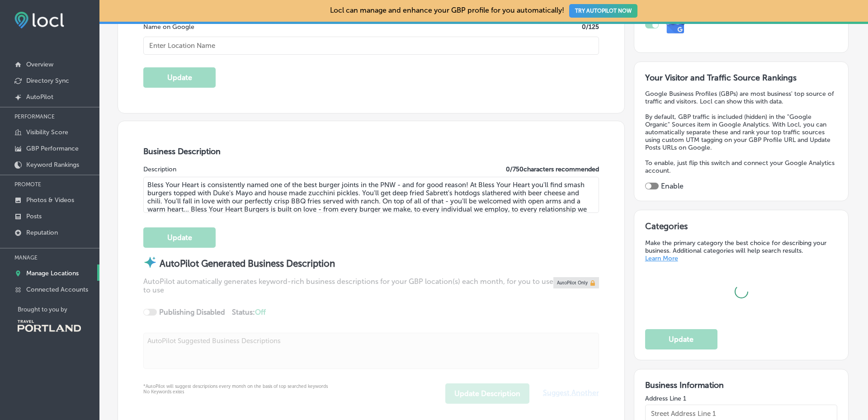 Image resolution: width=868 pixels, height=420 pixels. What do you see at coordinates (39, 20) in the screenshot?
I see `img: fda3e92497d09a02dc62c9cd864e3231.png` at bounding box center [39, 20].